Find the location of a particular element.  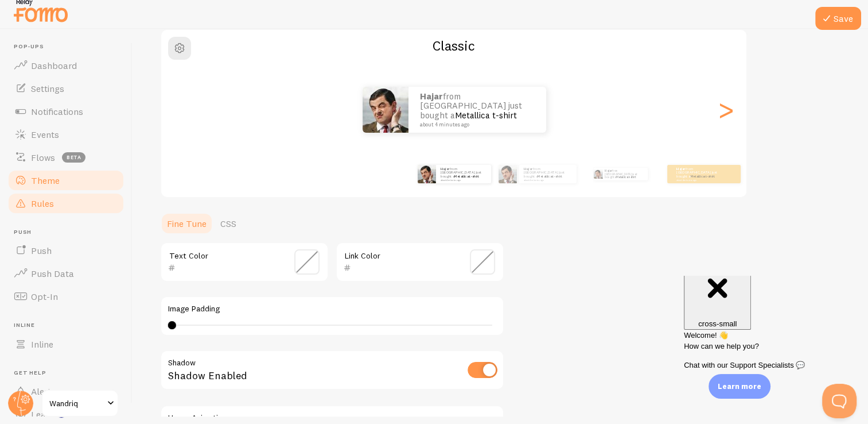

span: Rules is located at coordinates (43, 204).